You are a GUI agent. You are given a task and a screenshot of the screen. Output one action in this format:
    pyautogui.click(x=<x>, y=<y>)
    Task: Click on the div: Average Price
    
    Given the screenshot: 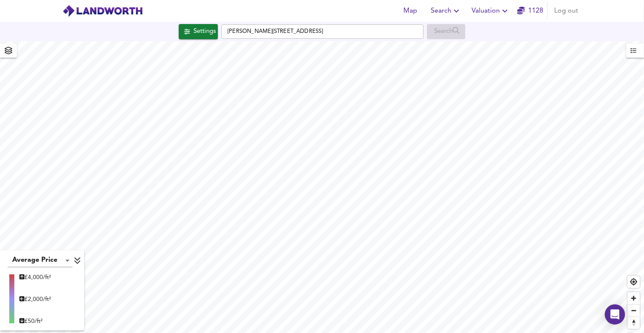 What is the action you would take?
    pyautogui.click(x=40, y=261)
    